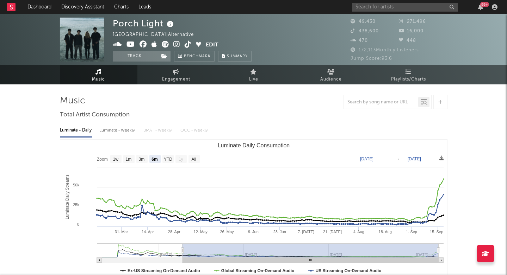 Image resolution: width=507 pixels, height=275 pixels. Describe the element at coordinates (144, 23) in the screenshot. I see `div: Porch Light` at that location.